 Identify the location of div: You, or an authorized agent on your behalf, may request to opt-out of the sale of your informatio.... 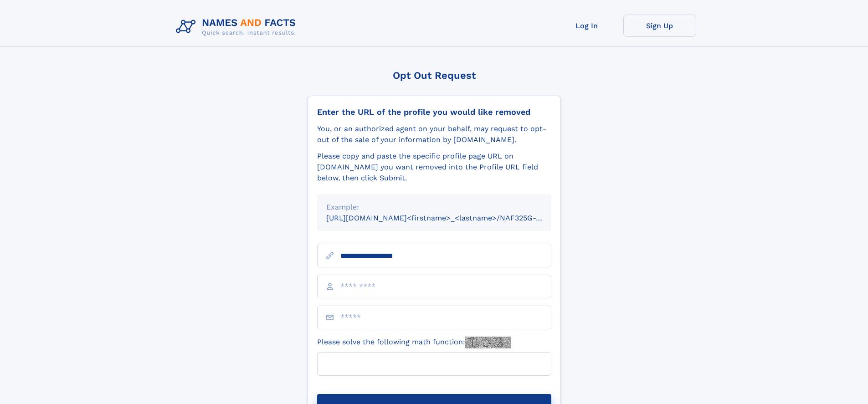
(435, 135).